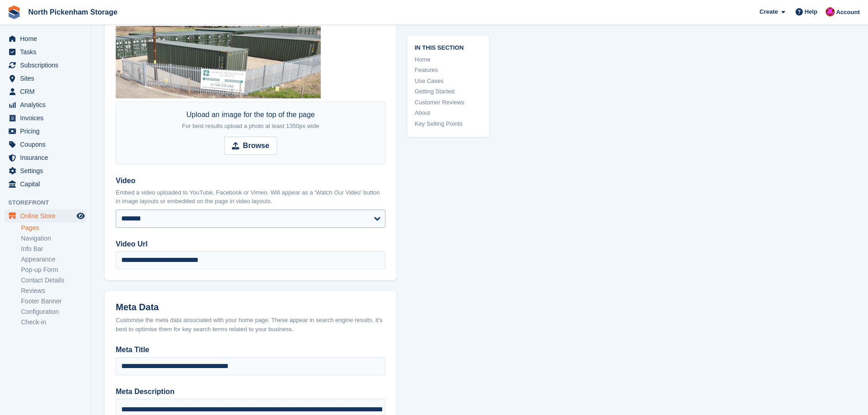 The height and width of the screenshot is (415, 868). Describe the element at coordinates (53, 301) in the screenshot. I see `a: Footer Banner` at that location.